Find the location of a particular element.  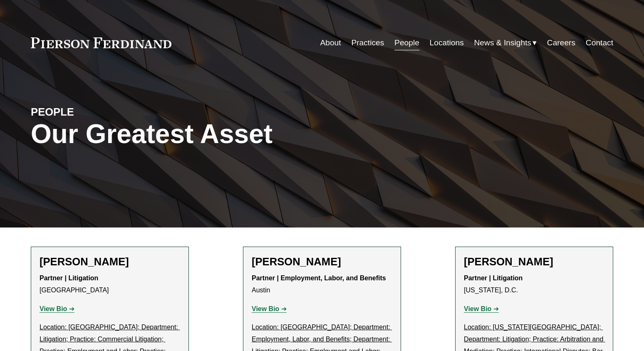

a: Careers is located at coordinates (561, 43).